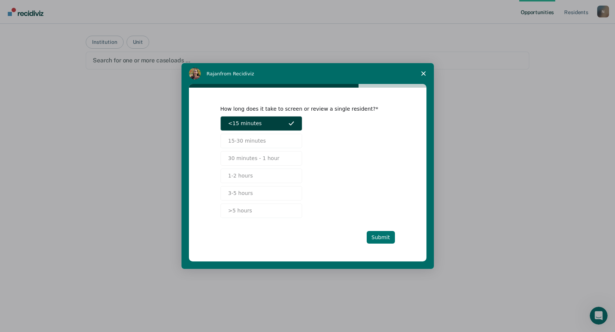 The height and width of the screenshot is (332, 615). I want to click on div: How long does it take to screen or review a single resident?, so click(302, 109).